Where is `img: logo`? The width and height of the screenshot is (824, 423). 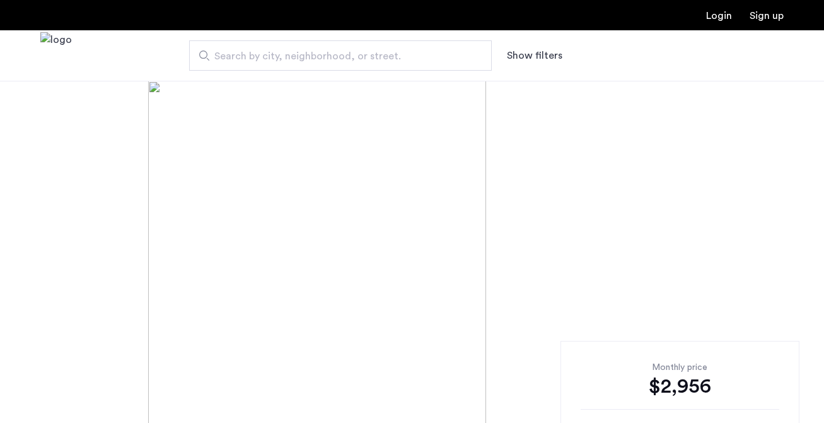
img: logo is located at coordinates (56, 55).